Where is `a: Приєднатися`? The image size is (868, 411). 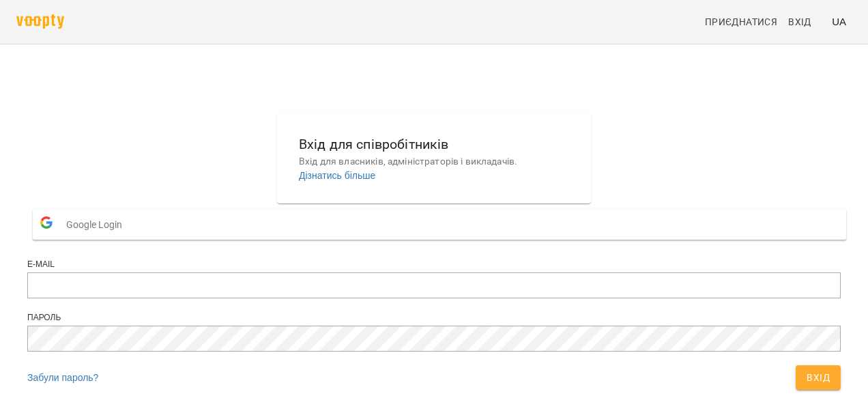 a: Приєднатися is located at coordinates (741, 22).